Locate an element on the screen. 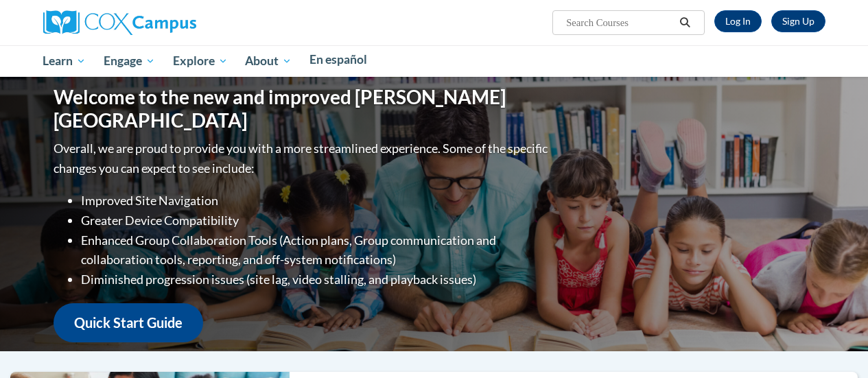 The height and width of the screenshot is (378, 868). img: Cox Campus is located at coordinates (119, 22).